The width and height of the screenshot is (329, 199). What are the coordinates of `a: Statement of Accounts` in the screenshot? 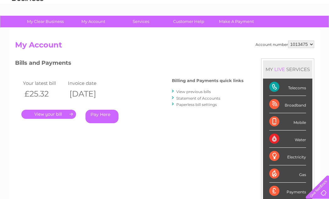 It's located at (198, 98).